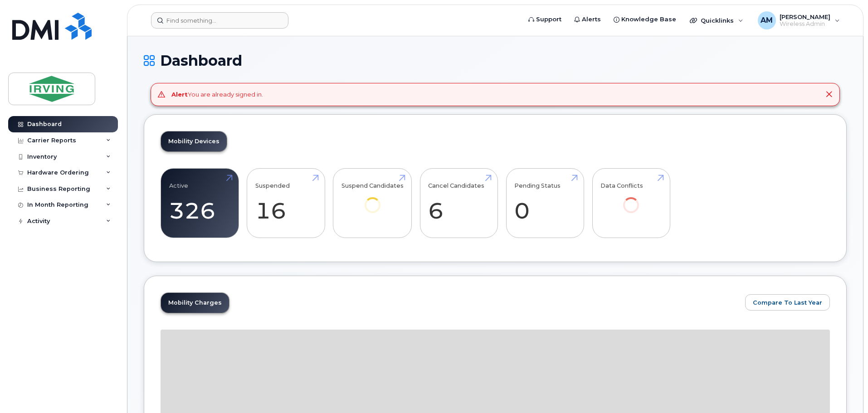  Describe the element at coordinates (544, 203) in the screenshot. I see `a: Pending Status 0` at that location.